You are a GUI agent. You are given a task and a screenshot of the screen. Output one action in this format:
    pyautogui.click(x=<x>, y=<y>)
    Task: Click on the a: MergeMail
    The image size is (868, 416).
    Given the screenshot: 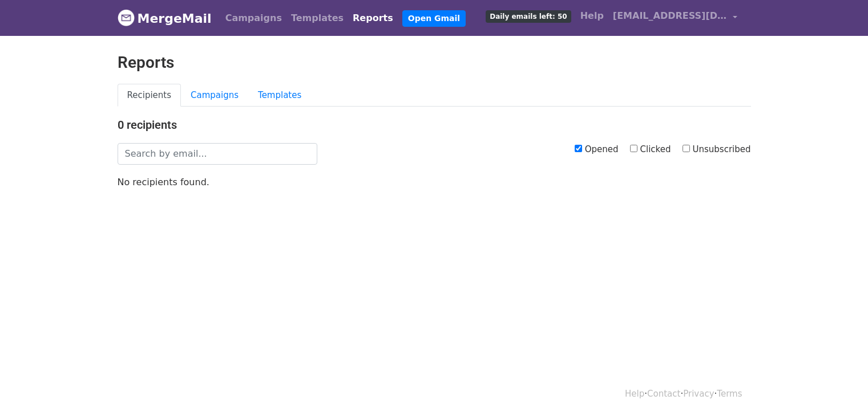 What is the action you would take?
    pyautogui.click(x=165, y=18)
    